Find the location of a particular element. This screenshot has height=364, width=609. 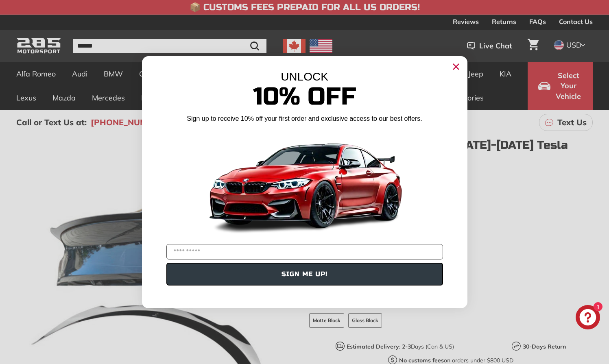

span: UNLOCK is located at coordinates (304, 77).